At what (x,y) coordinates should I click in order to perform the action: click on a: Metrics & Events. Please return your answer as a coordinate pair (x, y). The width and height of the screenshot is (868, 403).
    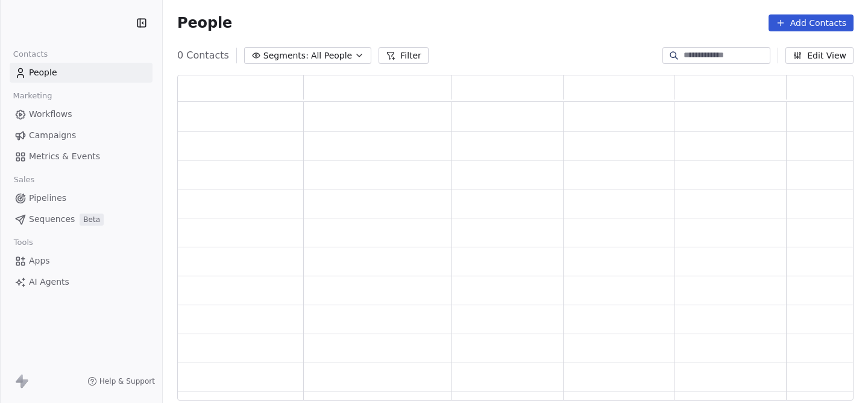
    Looking at the image, I should click on (80, 156).